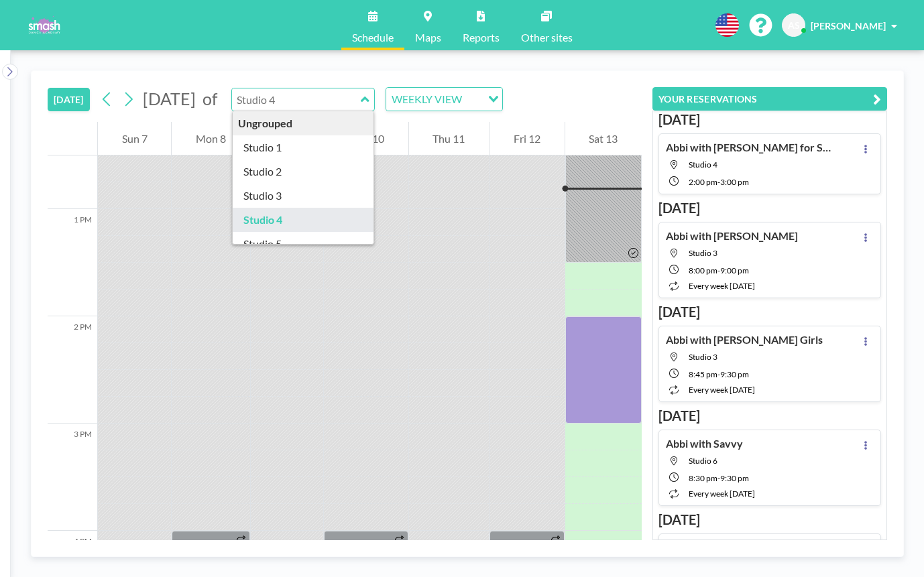 The image size is (924, 577). Describe the element at coordinates (211, 139) in the screenshot. I see `div: Mon 8` at that location.